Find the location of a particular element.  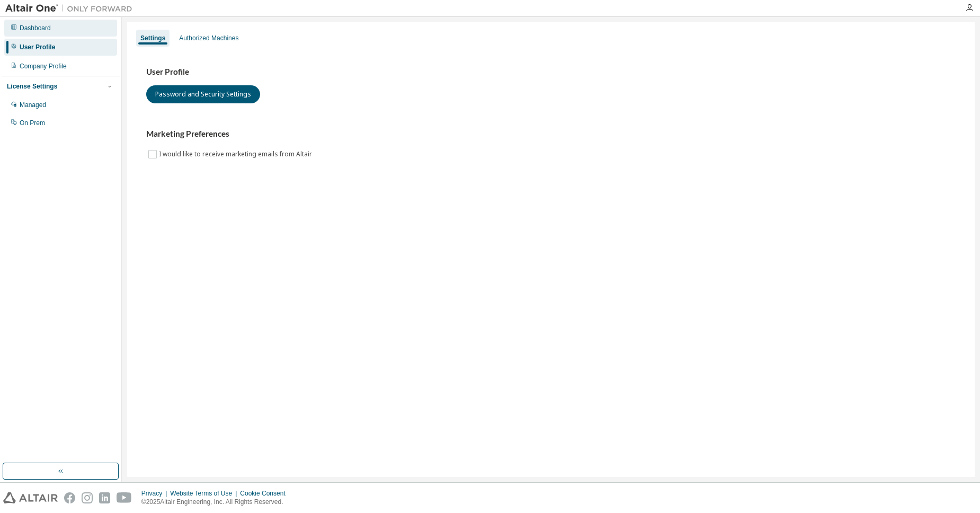

div: License Settings is located at coordinates (32, 86).